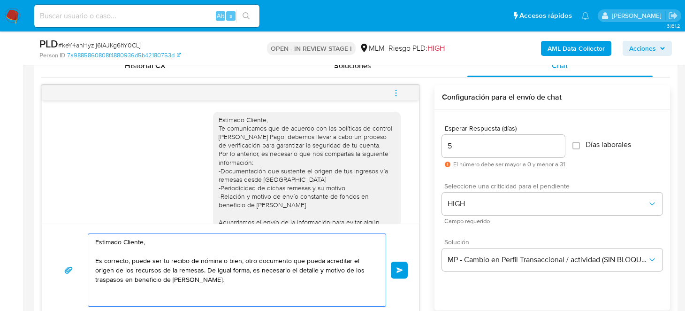  I want to click on span: Alt, so click(221, 15).